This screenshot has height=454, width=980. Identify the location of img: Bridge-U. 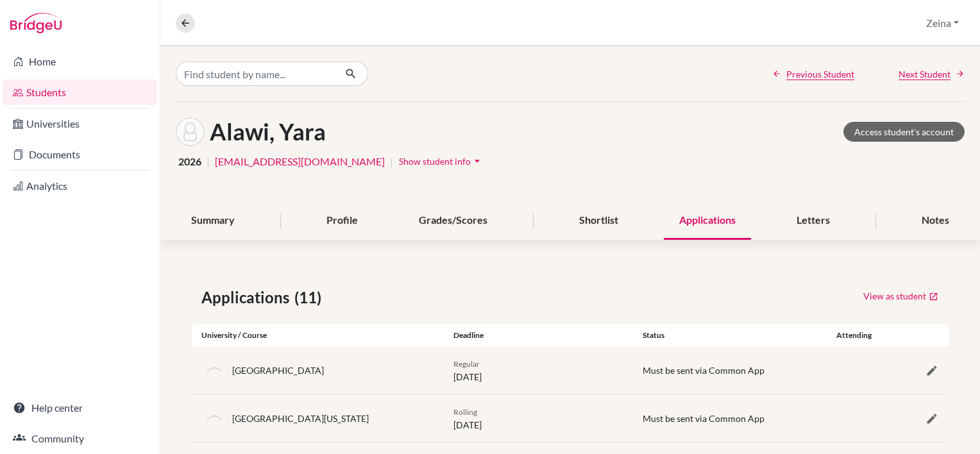
(36, 23).